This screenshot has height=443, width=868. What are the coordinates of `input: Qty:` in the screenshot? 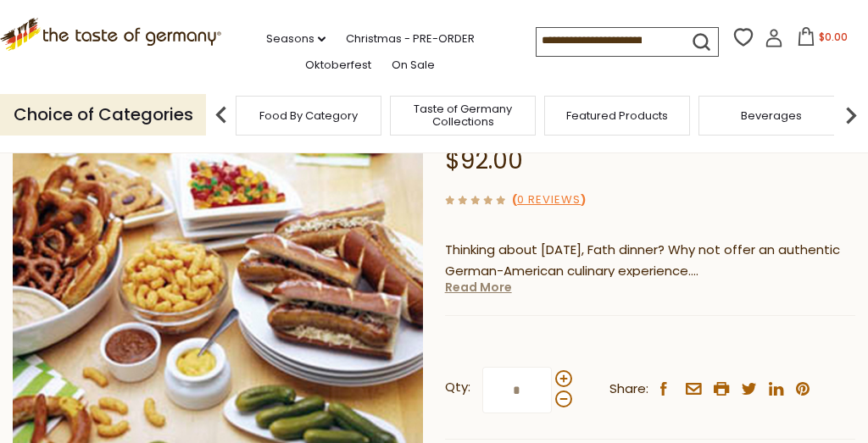 It's located at (517, 390).